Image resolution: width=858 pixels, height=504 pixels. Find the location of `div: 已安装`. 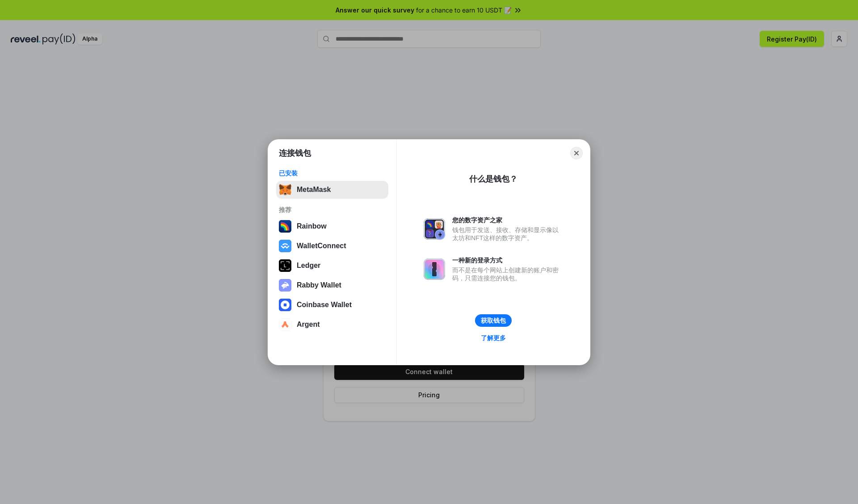

div: 已安装 is located at coordinates (332, 173).